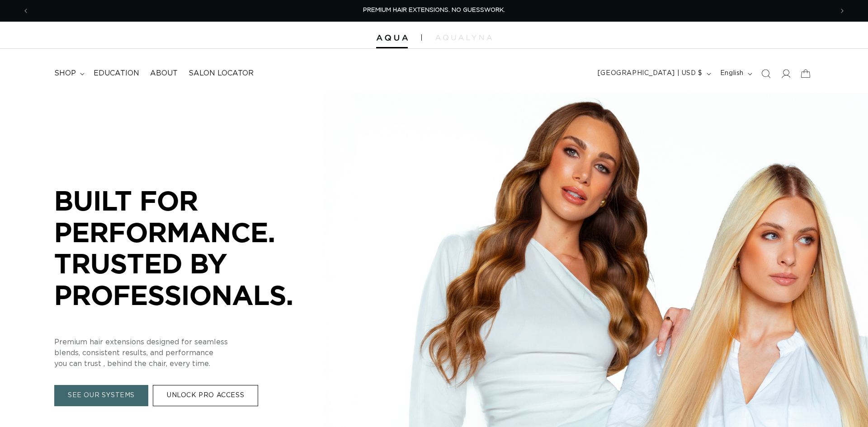  I want to click on a: Education, so click(116, 73).